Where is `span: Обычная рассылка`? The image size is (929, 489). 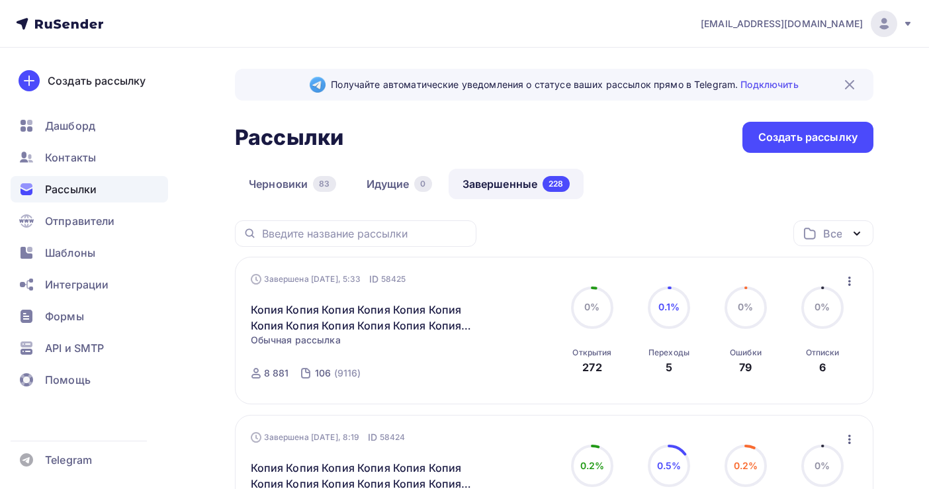
span: Обычная рассылка is located at coordinates (296, 340).